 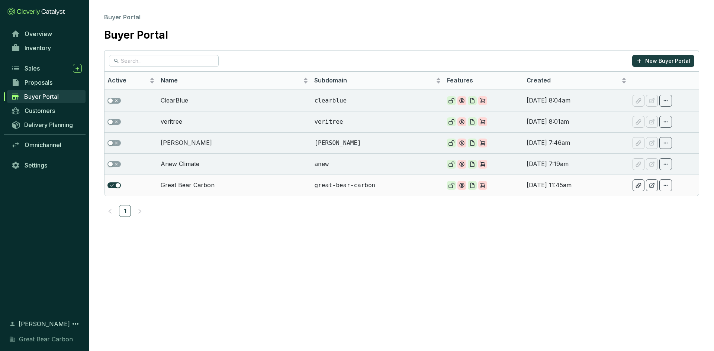 I want to click on p: great-bear-carbon, so click(x=377, y=186).